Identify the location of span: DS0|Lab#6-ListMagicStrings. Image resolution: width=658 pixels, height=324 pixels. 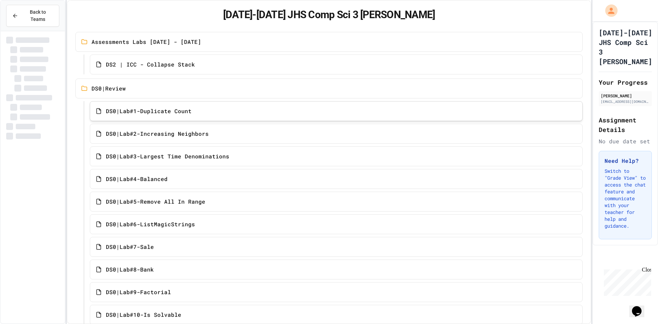
(150, 224).